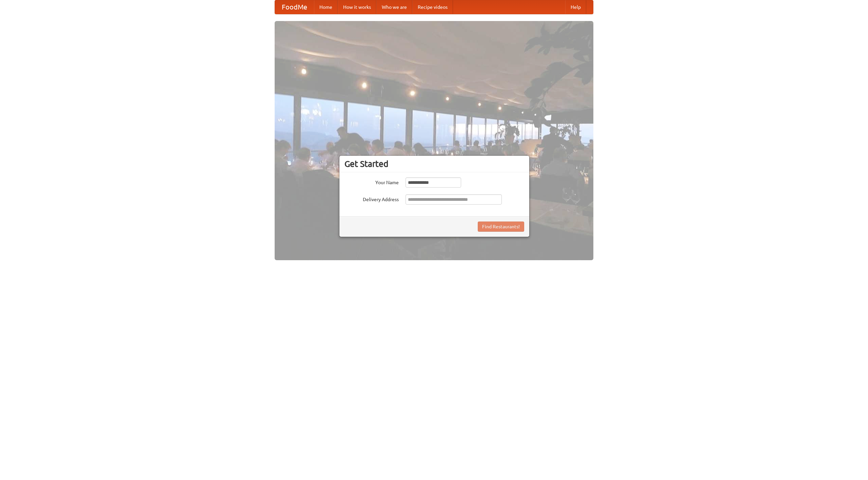  Describe the element at coordinates (326, 7) in the screenshot. I see `a: Home` at that location.